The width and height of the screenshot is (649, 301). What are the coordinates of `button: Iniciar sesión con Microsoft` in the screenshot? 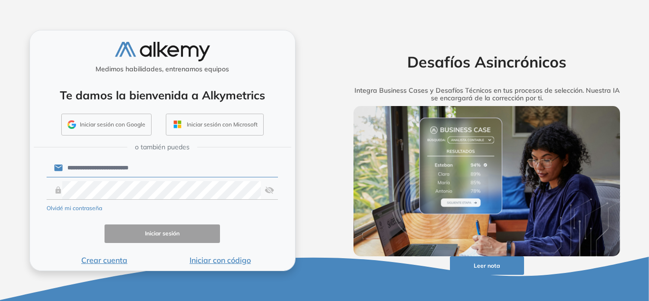 It's located at (215, 125).